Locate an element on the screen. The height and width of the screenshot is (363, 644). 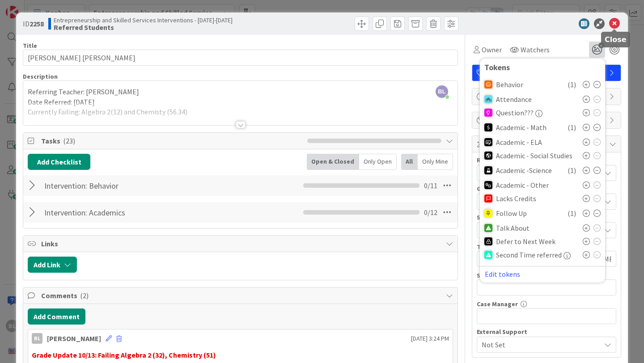
div: Student Plan is located at coordinates (546, 217).